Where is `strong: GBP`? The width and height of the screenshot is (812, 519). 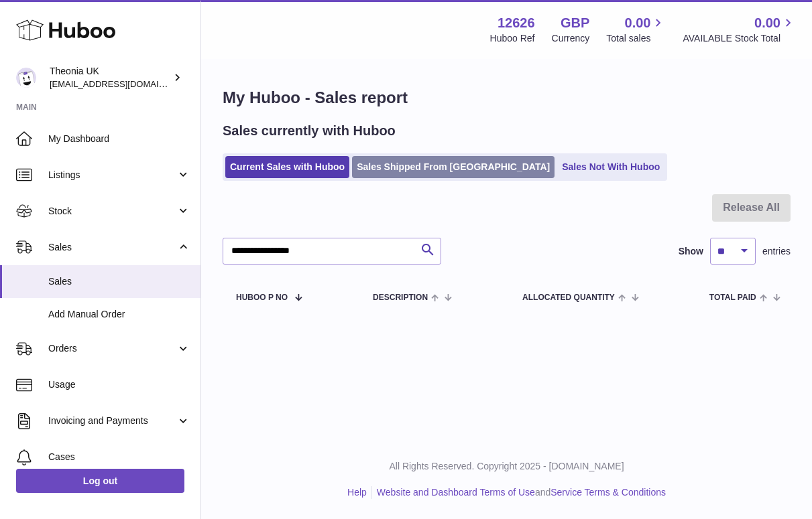
strong: GBP is located at coordinates (574, 22).